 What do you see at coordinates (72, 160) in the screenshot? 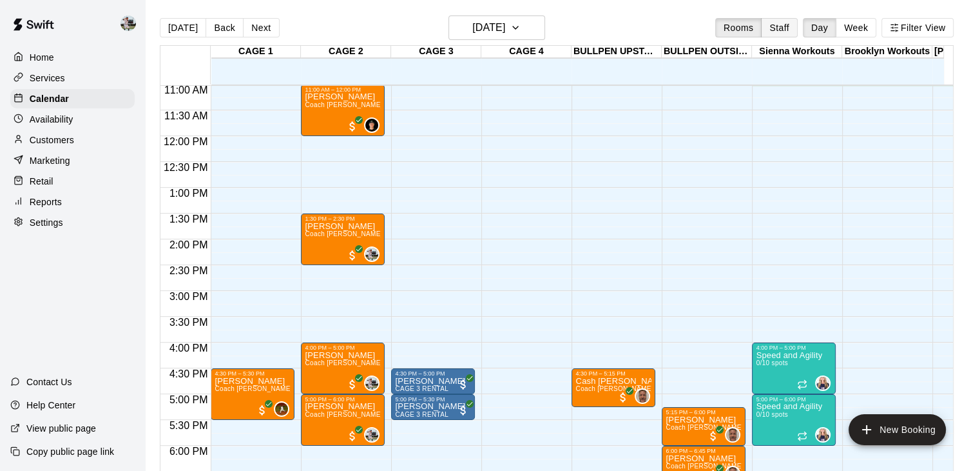
I see `a: Marketing` at bounding box center [72, 160].